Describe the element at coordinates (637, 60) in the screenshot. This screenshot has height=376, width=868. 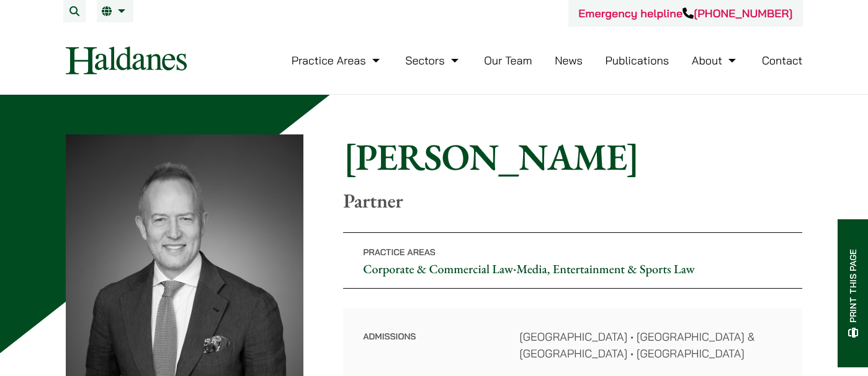
I see `a: Publications` at that location.